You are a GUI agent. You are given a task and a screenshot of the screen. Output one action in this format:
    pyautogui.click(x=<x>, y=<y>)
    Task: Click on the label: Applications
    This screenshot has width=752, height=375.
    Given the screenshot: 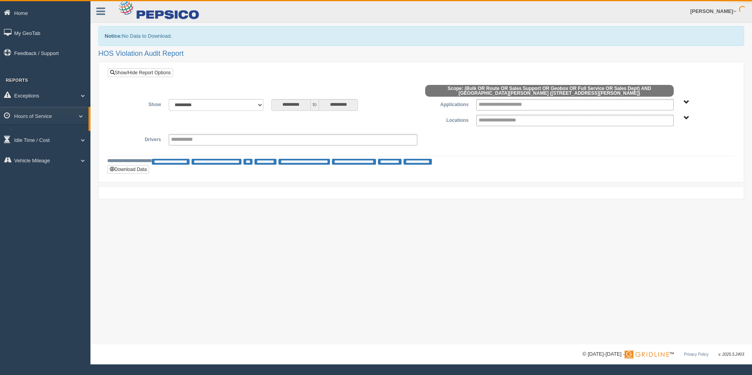 What is the action you would take?
    pyautogui.click(x=447, y=104)
    